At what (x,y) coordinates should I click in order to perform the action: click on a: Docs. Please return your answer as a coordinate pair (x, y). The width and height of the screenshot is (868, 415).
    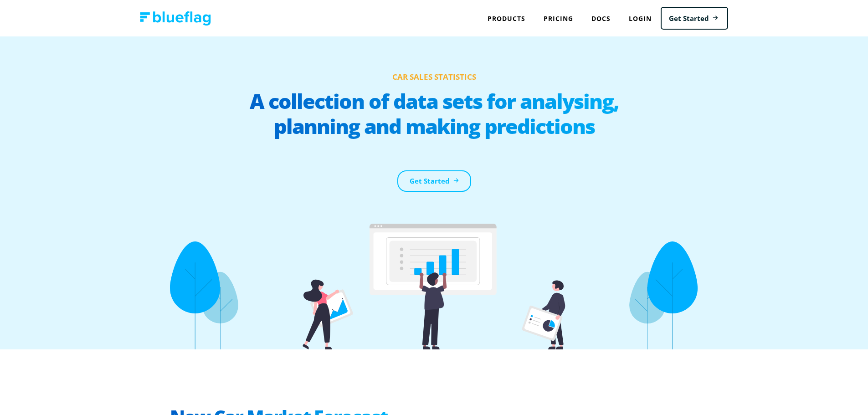
    Looking at the image, I should click on (601, 18).